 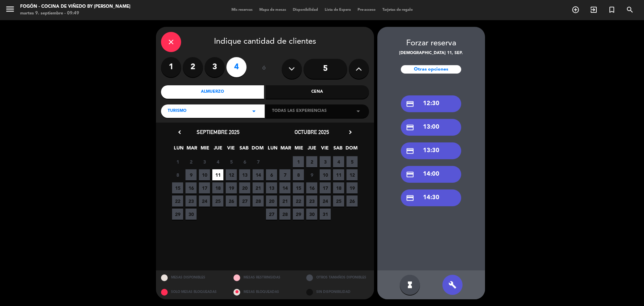 What do you see at coordinates (410, 284) in the screenshot?
I see `i: hourglass_full` at bounding box center [410, 284].